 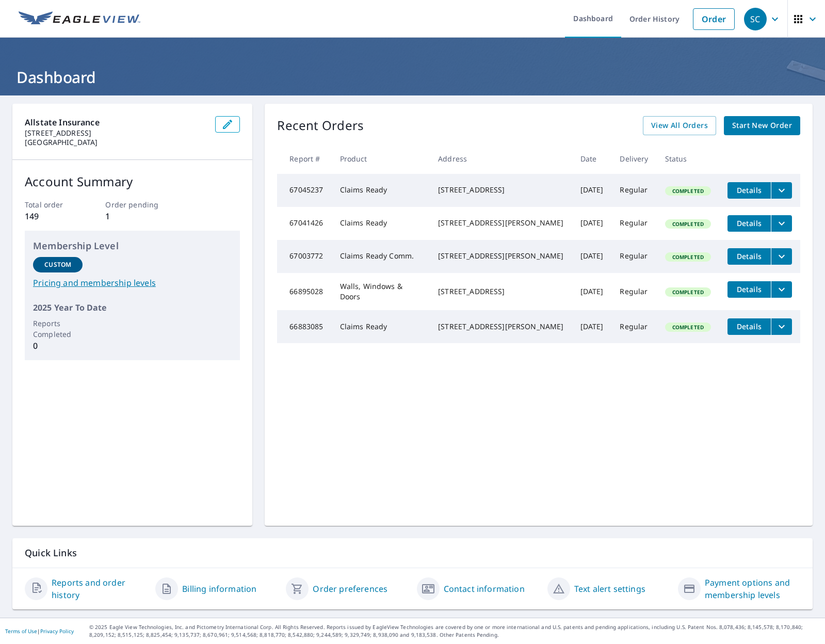 What do you see at coordinates (749, 327) in the screenshot?
I see `button: detailsBtn-66883085` at bounding box center [749, 327].